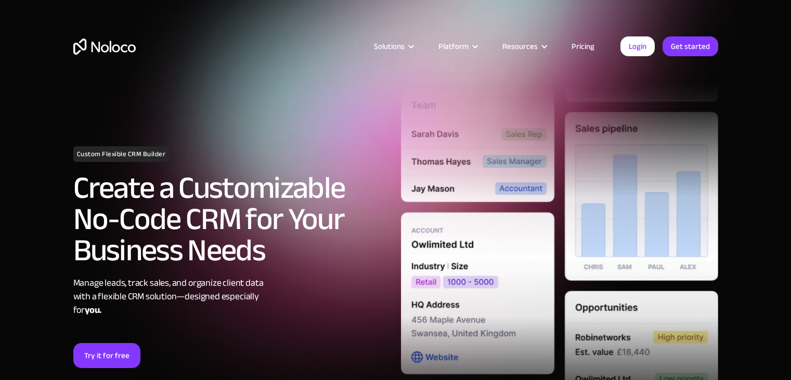 The width and height of the screenshot is (791, 380). What do you see at coordinates (690, 46) in the screenshot?
I see `a: Get started` at bounding box center [690, 46].